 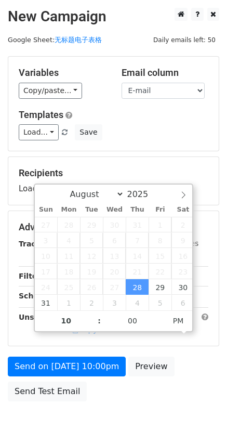 I want to click on span: July 28, 2025, so click(x=69, y=225).